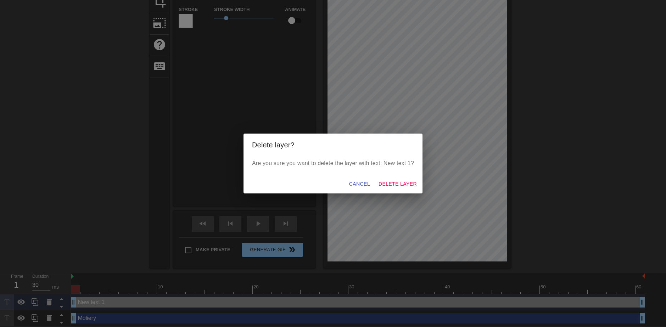 This screenshot has height=327, width=666. Describe the element at coordinates (333, 145) in the screenshot. I see `h2: Delete layer?` at that location.